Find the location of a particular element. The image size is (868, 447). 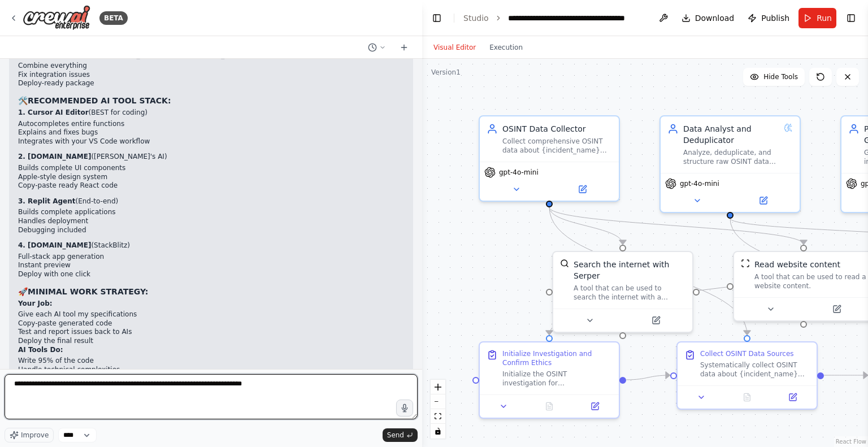

button: Visual Editor is located at coordinates (454, 47).